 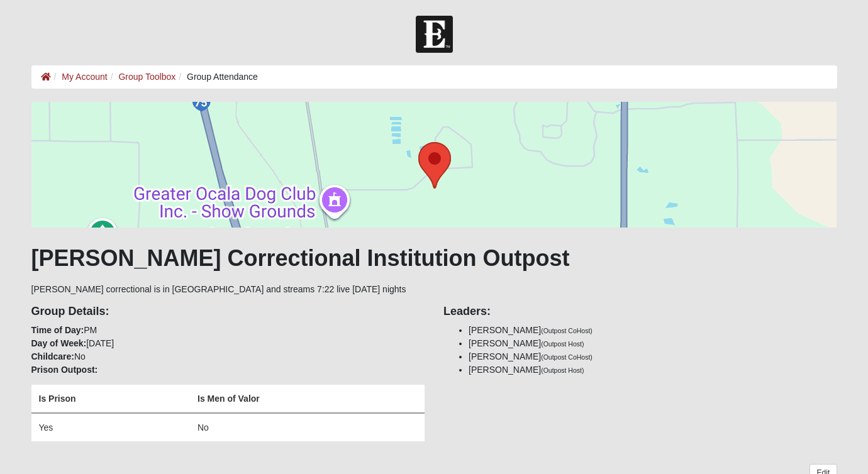 I want to click on td: No, so click(x=307, y=427).